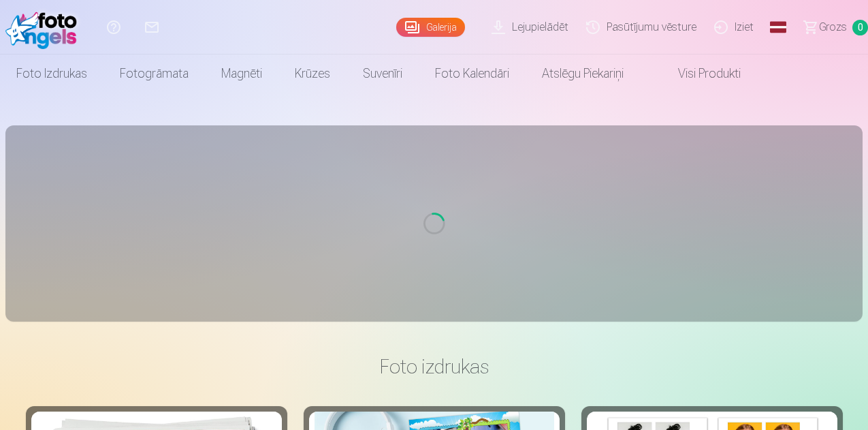  I want to click on a: Magnēti, so click(242, 74).